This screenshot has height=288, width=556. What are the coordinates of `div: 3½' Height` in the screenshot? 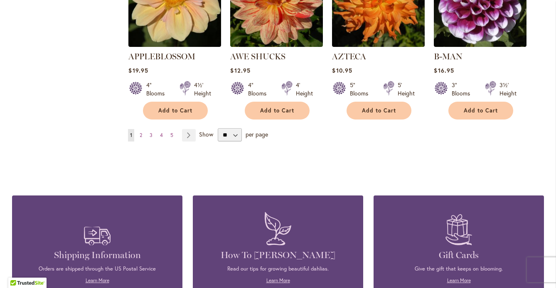 It's located at (508, 89).